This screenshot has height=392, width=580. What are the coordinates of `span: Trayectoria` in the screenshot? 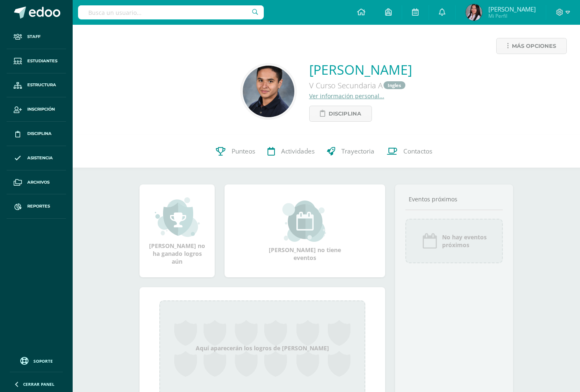 It's located at (358, 151).